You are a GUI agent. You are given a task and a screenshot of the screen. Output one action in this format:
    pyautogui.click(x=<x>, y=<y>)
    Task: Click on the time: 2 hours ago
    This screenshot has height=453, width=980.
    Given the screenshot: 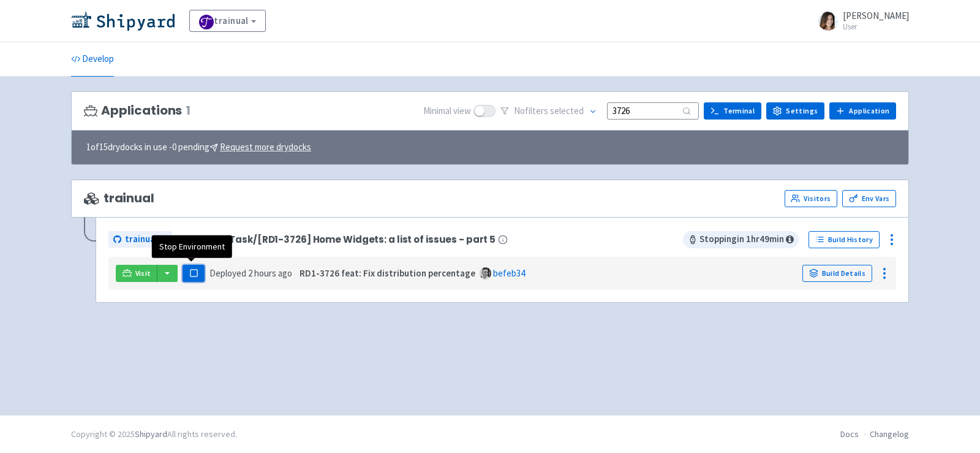 What is the action you would take?
    pyautogui.click(x=270, y=272)
    